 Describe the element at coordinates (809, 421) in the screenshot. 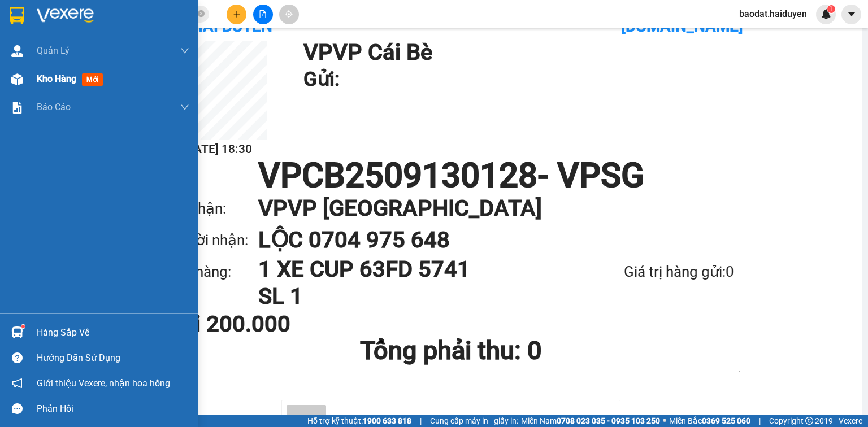

I see `span: copyright` at that location.